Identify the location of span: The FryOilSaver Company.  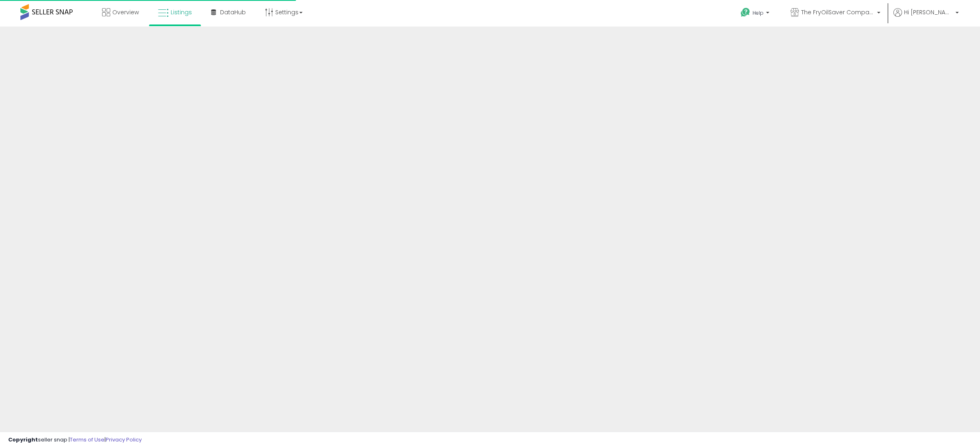
(838, 12).